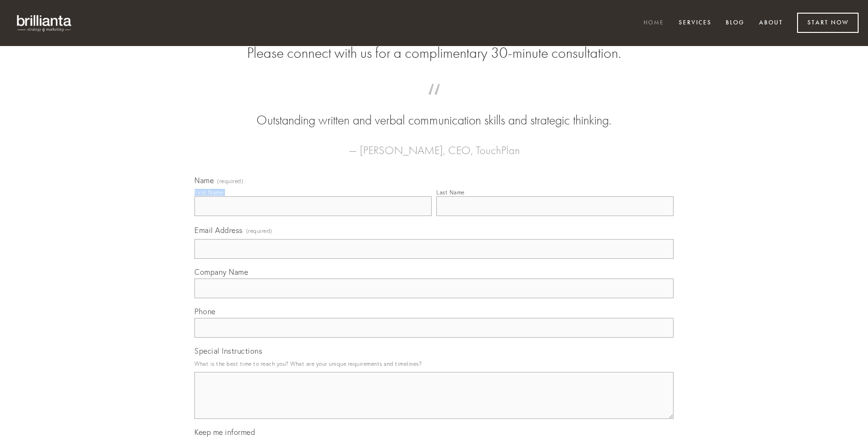 Image resolution: width=868 pixels, height=441 pixels. I want to click on span: Company Name, so click(221, 272).